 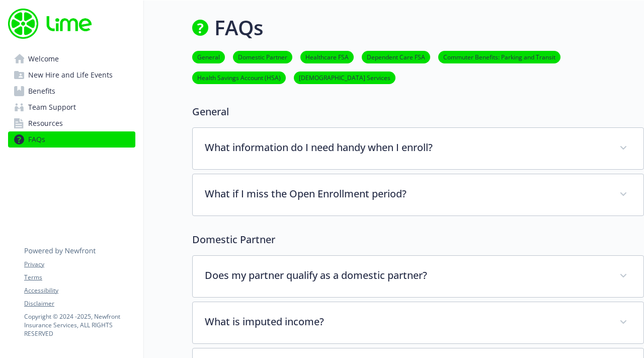 What do you see at coordinates (396, 56) in the screenshot?
I see `a: Dependent Care FSA` at bounding box center [396, 56].